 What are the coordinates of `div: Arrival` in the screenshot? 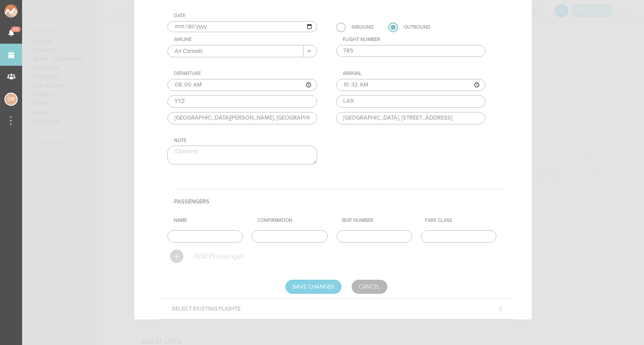 It's located at (414, 73).